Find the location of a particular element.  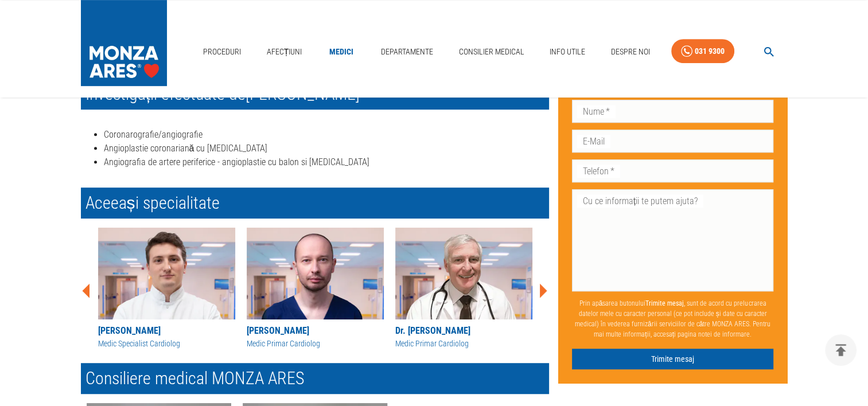

p: Prin apăsarea butonului , sunt de acord cu prelucrarea datelor mele cu caracter personal (ce pot ... is located at coordinates (673, 319).